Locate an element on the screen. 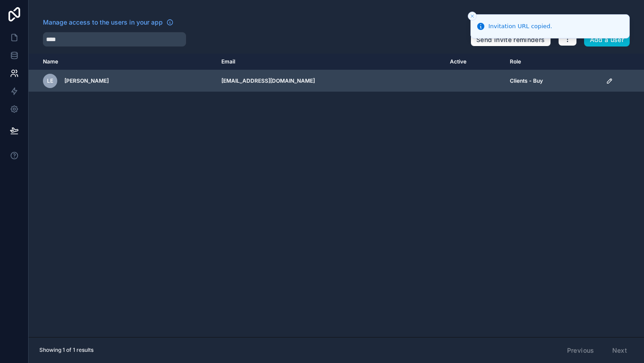 The image size is (644, 363). span: Manage access to the users in your app is located at coordinates (103, 23).